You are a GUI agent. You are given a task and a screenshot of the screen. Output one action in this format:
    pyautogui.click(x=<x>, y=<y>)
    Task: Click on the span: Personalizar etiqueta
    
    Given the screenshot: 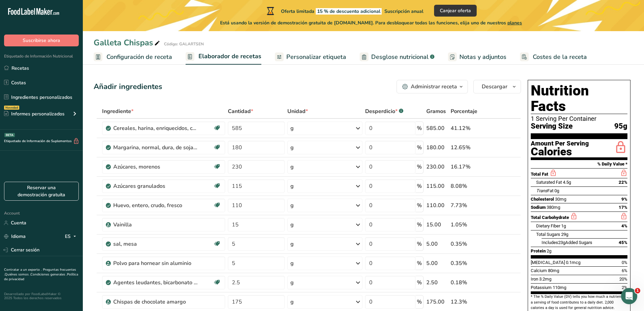 What is the action you would take?
    pyautogui.click(x=317, y=56)
    